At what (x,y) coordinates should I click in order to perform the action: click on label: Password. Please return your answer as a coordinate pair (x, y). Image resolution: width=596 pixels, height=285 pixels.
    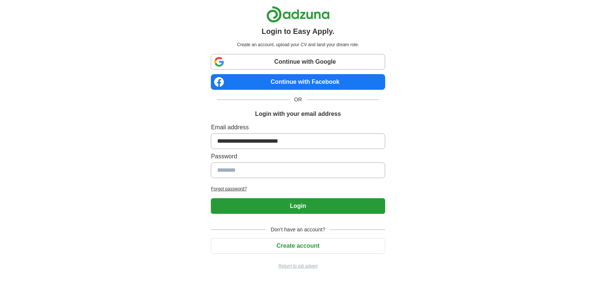
    Looking at the image, I should click on (298, 157).